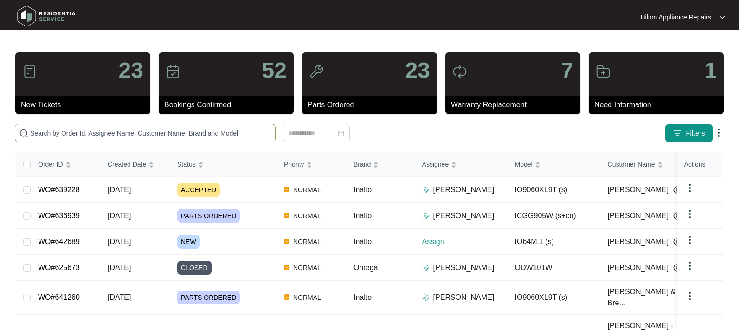 The width and height of the screenshot is (739, 330). Describe the element at coordinates (380, 164) in the screenshot. I see `th: Brand` at that location.